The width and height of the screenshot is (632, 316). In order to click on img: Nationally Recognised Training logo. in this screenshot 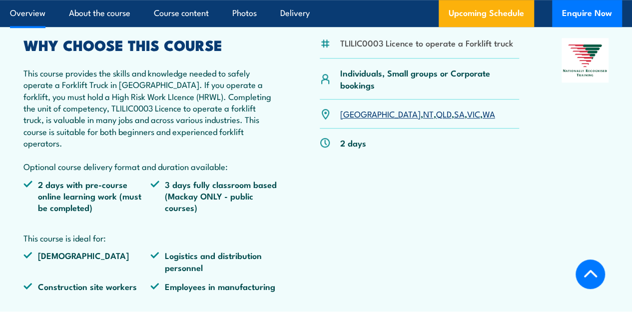, I will do `click(585, 60)`.